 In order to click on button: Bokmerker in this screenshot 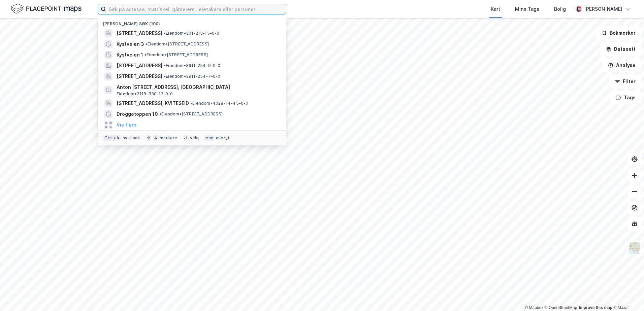, I will do `click(618, 33)`.